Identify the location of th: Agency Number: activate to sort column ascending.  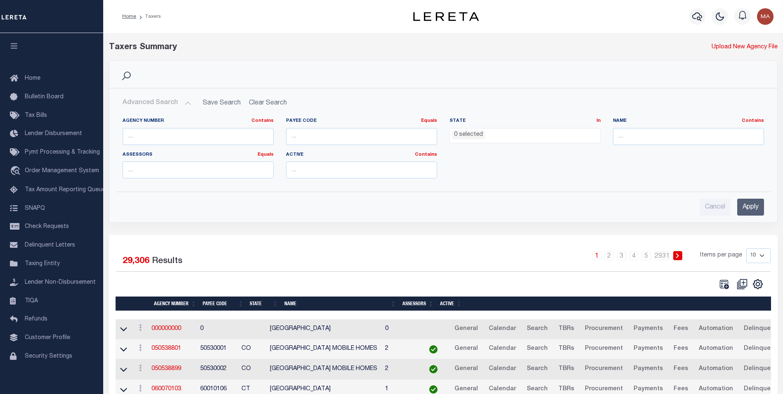
(175, 304).